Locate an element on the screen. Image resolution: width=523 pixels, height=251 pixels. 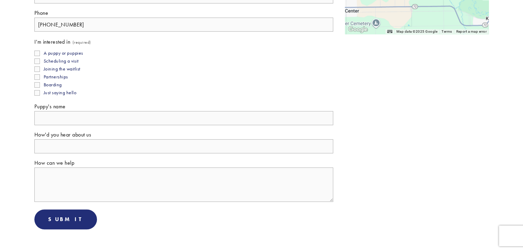
div: Scroll is located at coordinates (261, 240).